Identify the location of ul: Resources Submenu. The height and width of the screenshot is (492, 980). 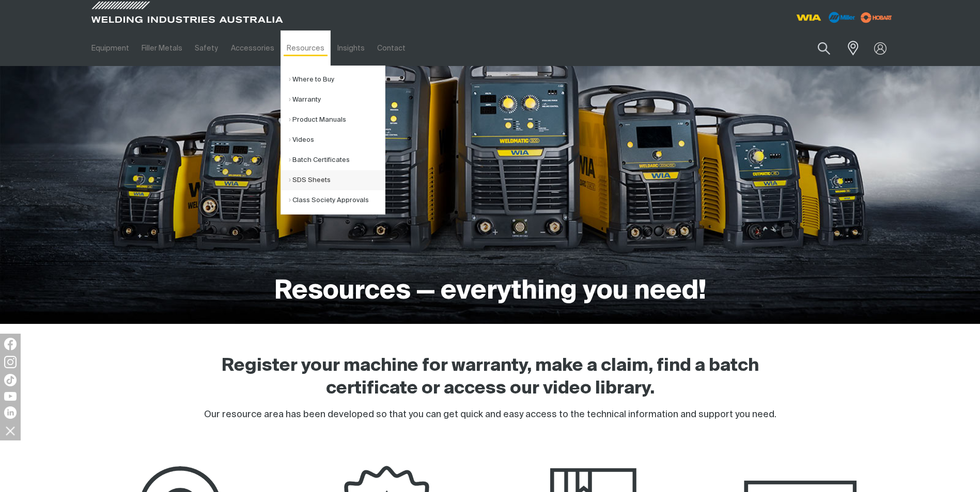
(332, 140).